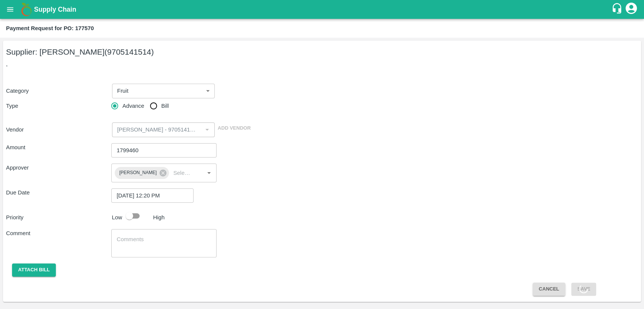 The width and height of the screenshot is (644, 309). Describe the element at coordinates (57, 91) in the screenshot. I see `p: Category` at that location.